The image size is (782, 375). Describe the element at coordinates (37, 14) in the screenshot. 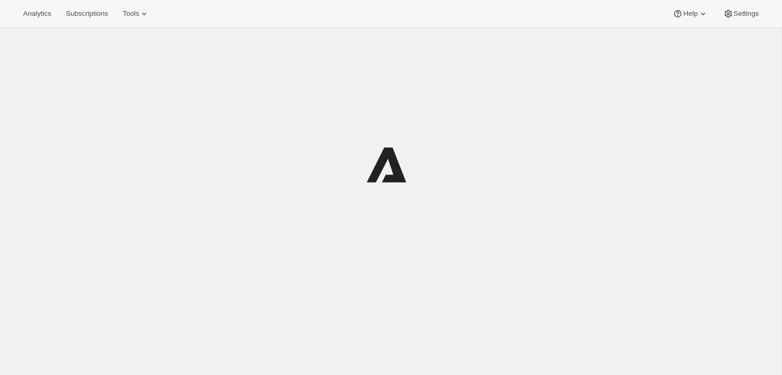

I see `span: Analytics` at that location.